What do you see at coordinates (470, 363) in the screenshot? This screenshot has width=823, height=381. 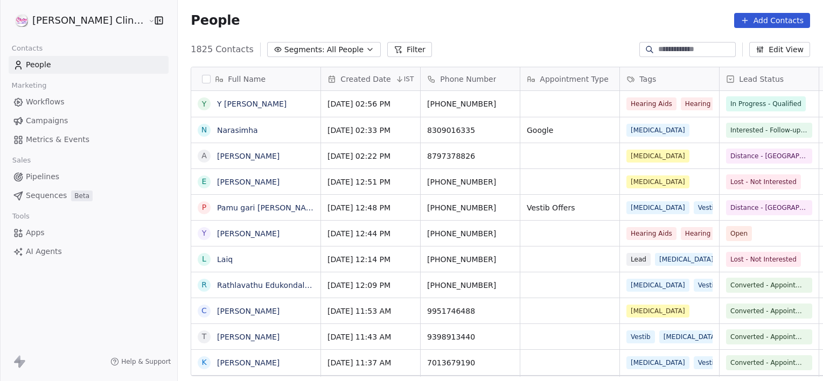 I see `span: 7013679190` at bounding box center [470, 363].